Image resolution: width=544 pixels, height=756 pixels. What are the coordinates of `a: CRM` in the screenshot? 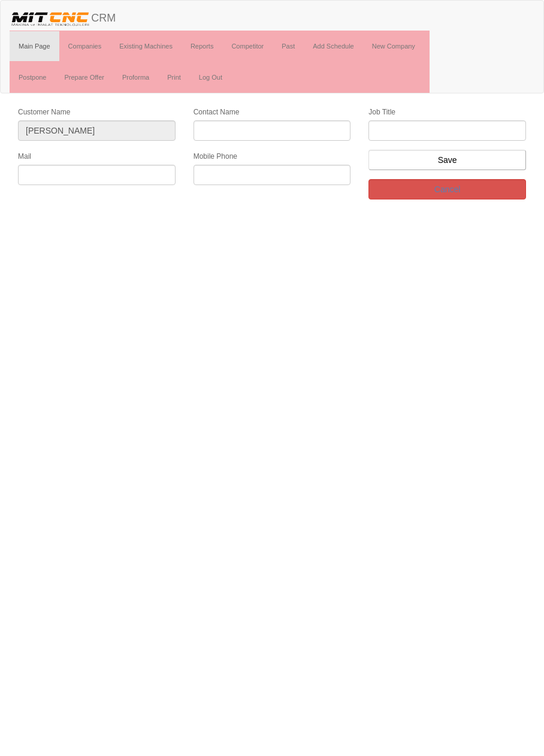 It's located at (62, 15).